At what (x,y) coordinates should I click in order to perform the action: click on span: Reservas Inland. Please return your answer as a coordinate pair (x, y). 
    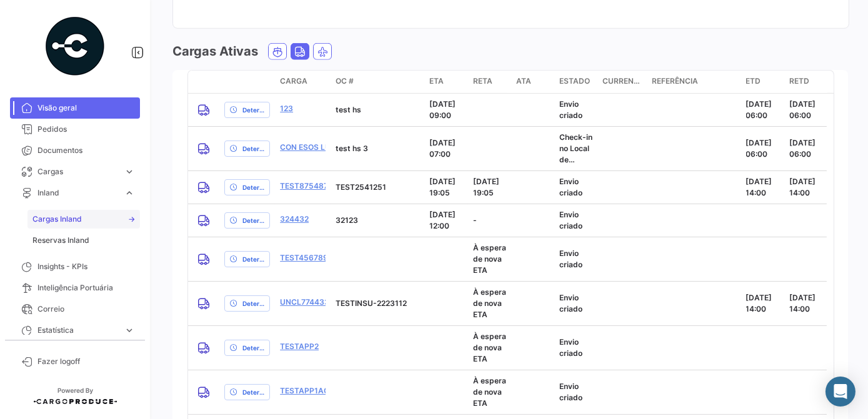
    Looking at the image, I should click on (61, 241).